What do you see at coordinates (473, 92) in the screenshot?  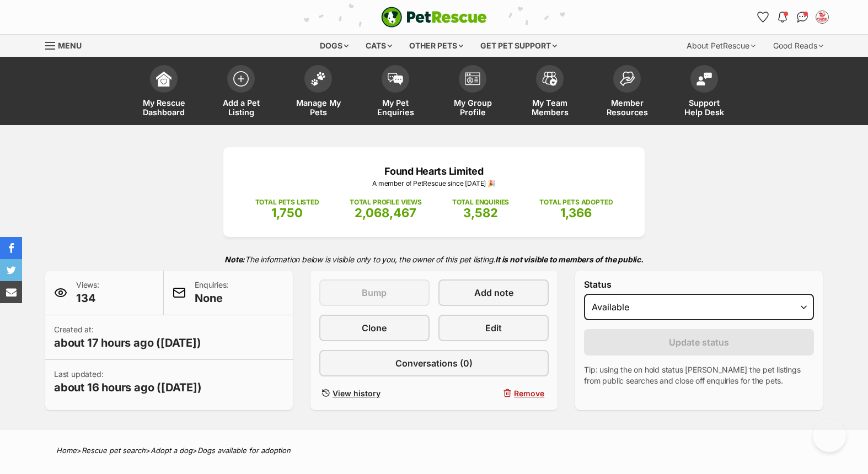 I see `a: My Group Profile` at bounding box center [473, 92].